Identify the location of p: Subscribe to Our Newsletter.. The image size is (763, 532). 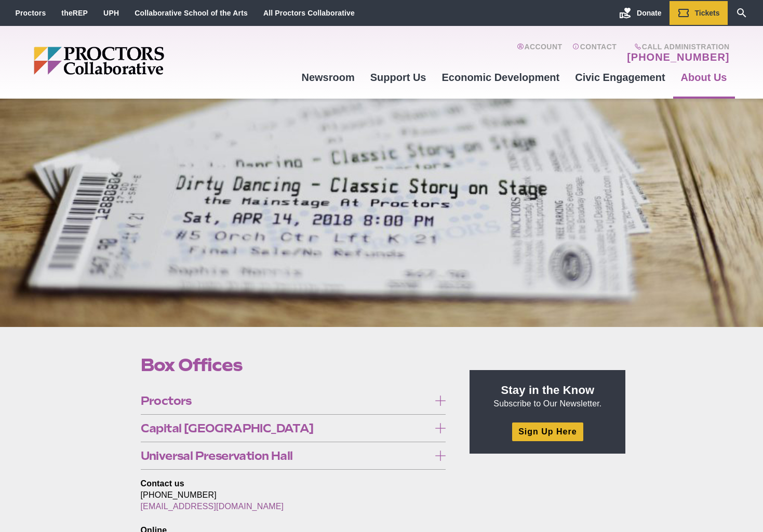
(548, 396).